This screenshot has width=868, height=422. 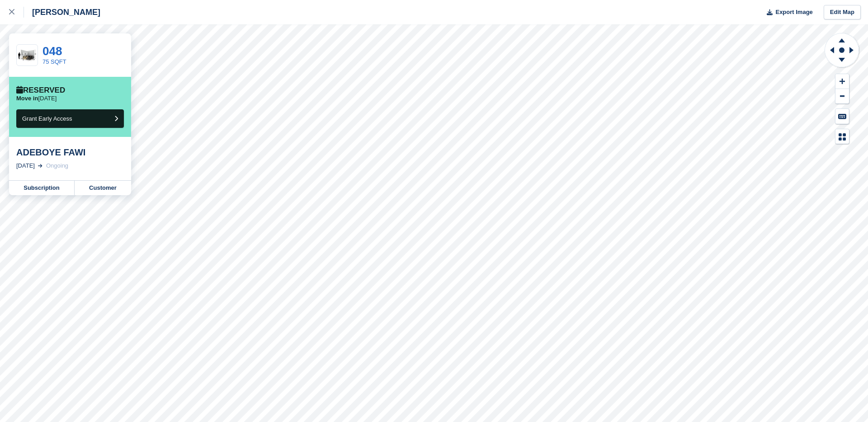 I want to click on button: Map Legend, so click(x=843, y=137).